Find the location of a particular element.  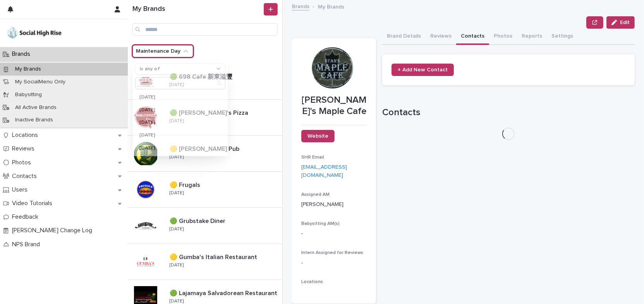

a: Website is located at coordinates (318, 136).